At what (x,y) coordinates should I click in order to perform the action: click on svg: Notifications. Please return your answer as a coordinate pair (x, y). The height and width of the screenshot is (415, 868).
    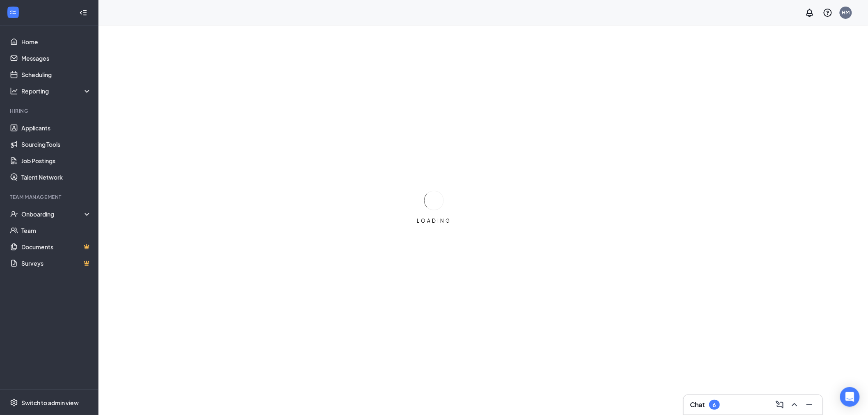
    Looking at the image, I should click on (810, 13).